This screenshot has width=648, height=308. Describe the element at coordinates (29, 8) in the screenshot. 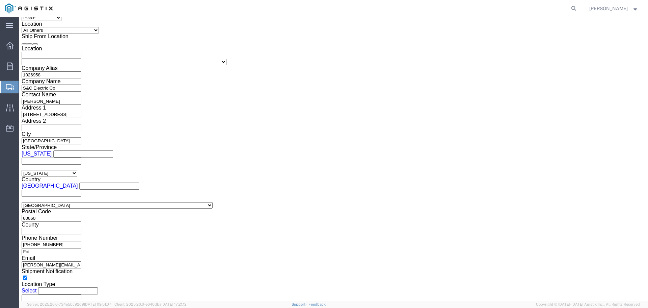

I see `img: logo` at that location.